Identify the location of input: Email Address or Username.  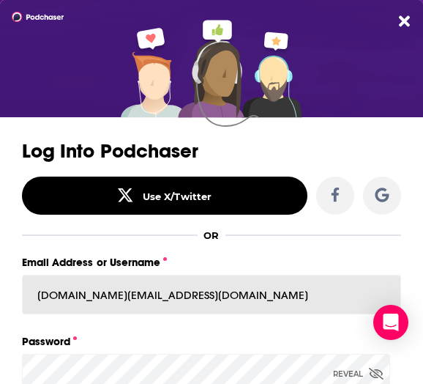
(212, 294).